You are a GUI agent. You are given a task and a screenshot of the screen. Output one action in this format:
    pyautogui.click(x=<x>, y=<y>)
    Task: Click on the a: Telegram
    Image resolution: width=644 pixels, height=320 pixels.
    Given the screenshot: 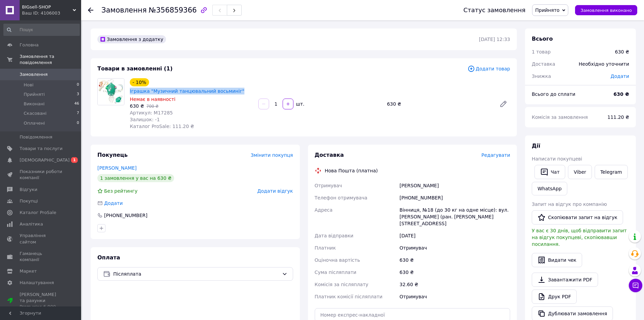 What is the action you would take?
    pyautogui.click(x=611, y=172)
    